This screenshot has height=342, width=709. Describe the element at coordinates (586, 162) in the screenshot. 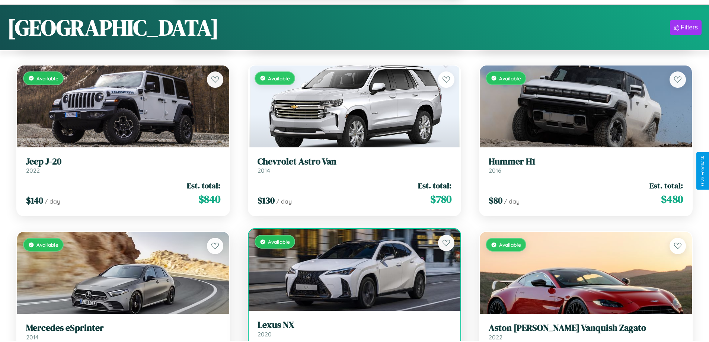

I see `h3: Hummer H1` at that location.